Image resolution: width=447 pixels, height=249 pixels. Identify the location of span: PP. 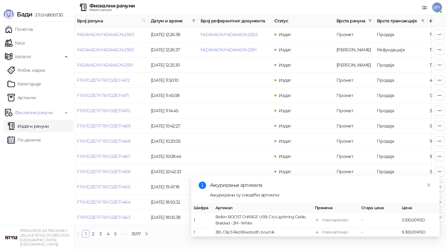
(437, 7).